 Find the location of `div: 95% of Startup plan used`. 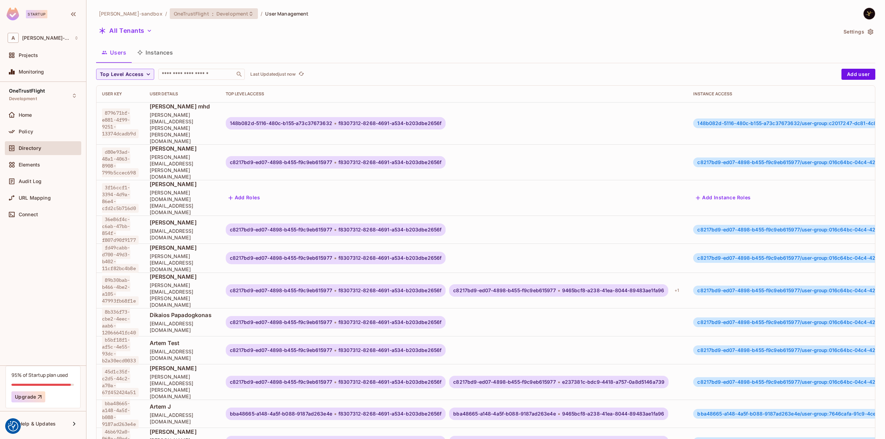

div: 95% of Startup plan used is located at coordinates (39, 375).